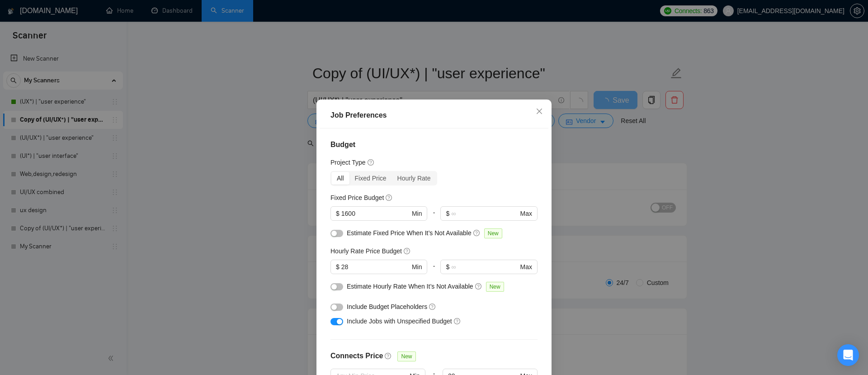 The height and width of the screenshot is (375, 868). Describe the element at coordinates (356, 356) in the screenshot. I see `h4: Connects Price` at that location.